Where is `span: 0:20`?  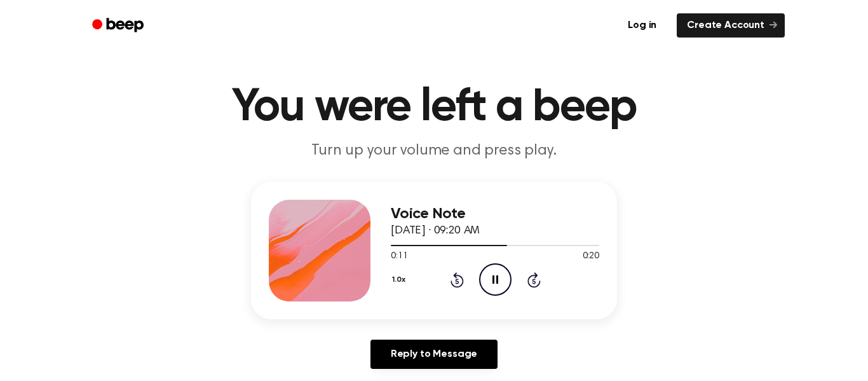 span: 0:20 is located at coordinates (591, 257).